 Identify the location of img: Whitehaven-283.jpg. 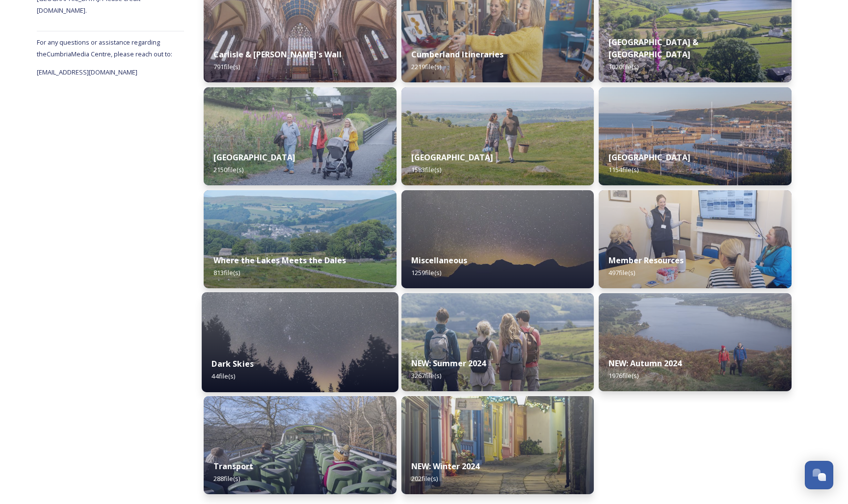
(695, 136).